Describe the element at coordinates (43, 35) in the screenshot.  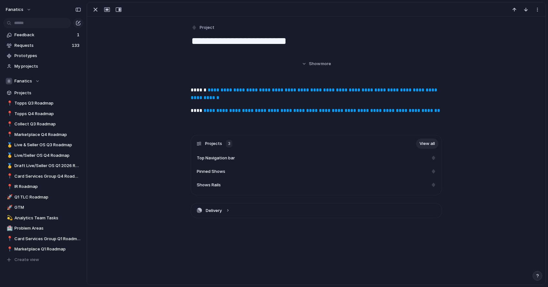
I see `a: Feedback1` at that location.